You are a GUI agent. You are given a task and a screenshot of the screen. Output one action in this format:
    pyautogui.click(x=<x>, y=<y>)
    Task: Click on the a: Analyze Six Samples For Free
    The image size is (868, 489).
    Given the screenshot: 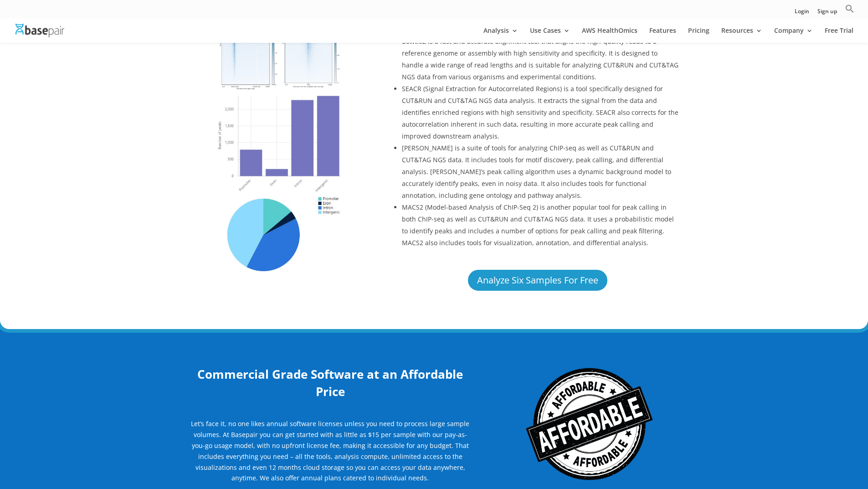 What is the action you would take?
    pyautogui.click(x=538, y=280)
    